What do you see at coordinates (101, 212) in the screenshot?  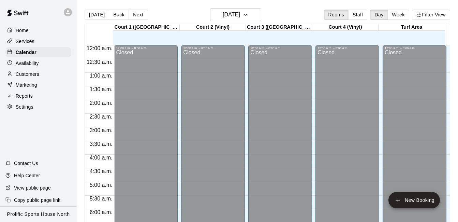 I see `span: 6:00 a.m.` at bounding box center [101, 212].